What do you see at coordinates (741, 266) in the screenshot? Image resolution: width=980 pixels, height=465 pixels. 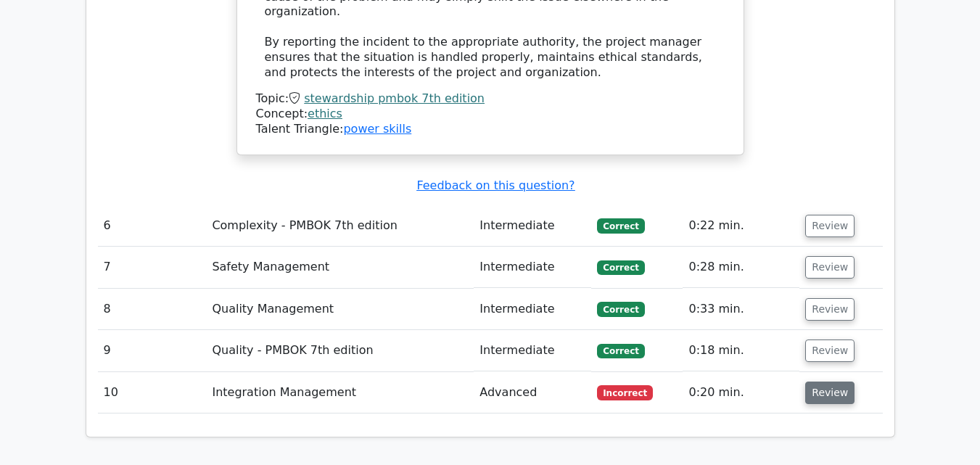 I see `td: 0:28 min.` at bounding box center [741, 266].